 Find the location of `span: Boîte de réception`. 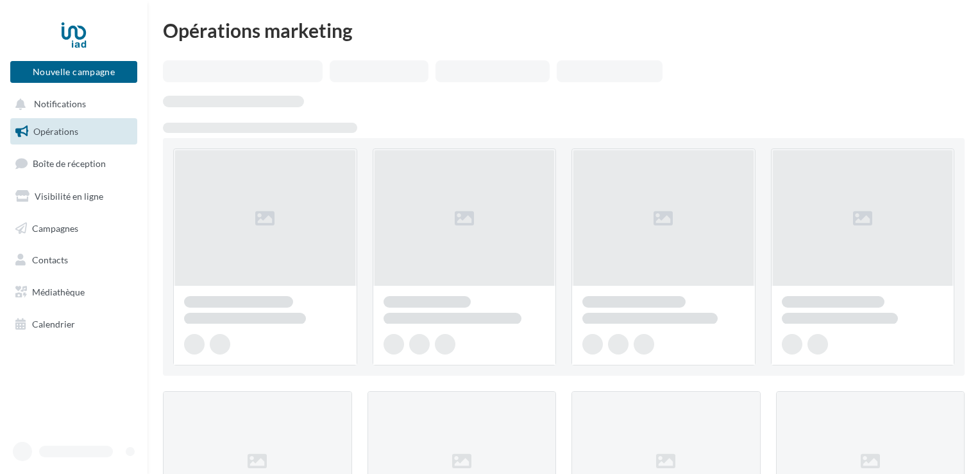

span: Boîte de réception is located at coordinates (69, 163).